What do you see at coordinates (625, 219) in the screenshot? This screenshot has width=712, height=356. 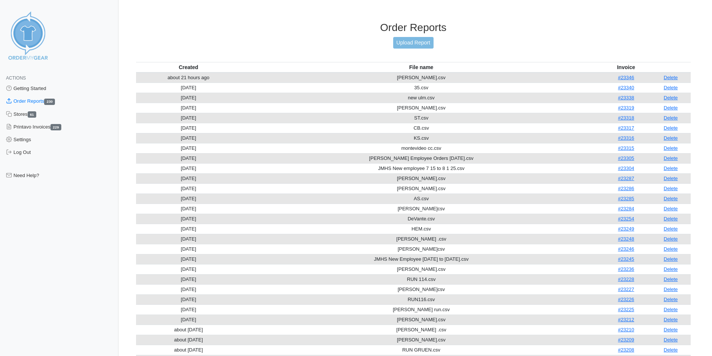 I see `a: #23254` at bounding box center [625, 219].